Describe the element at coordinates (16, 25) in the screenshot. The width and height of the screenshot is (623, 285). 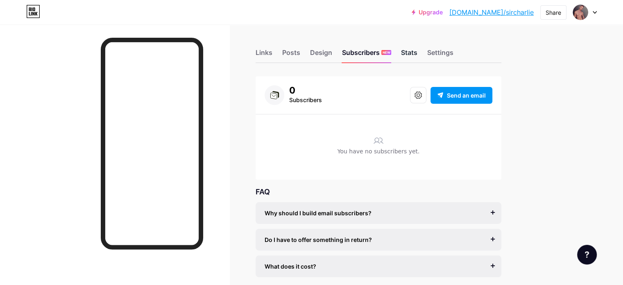
I see `img: website_grey.svg` at that location.